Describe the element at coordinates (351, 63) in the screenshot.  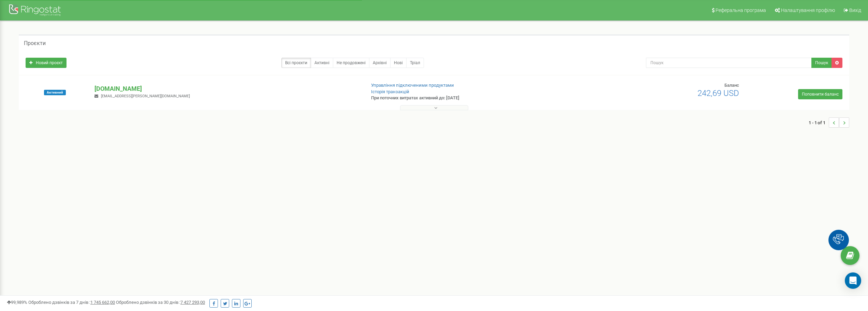
I see `a: Не продовжені` at that location.